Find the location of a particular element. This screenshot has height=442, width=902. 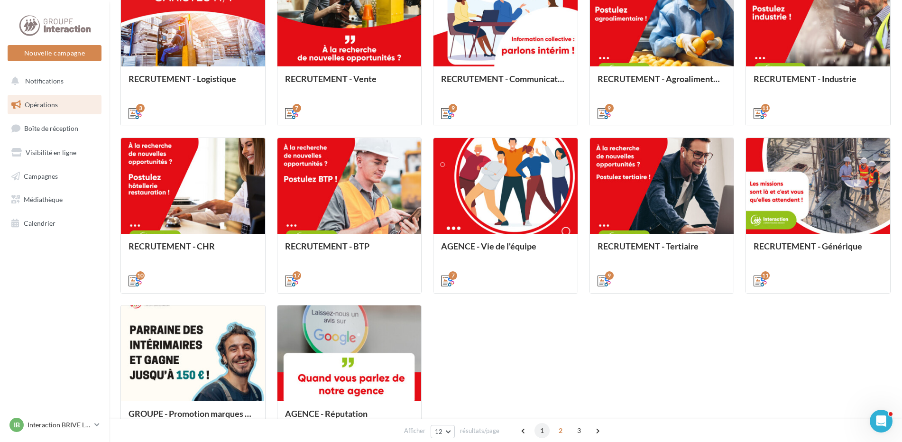

a: Opérations is located at coordinates (55, 105).